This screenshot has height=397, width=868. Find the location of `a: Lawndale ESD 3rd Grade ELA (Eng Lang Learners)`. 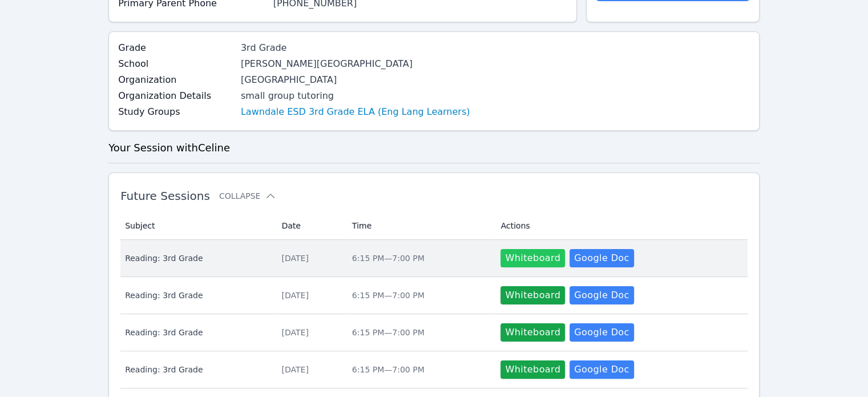

a: Lawndale ESD 3rd Grade ELA (Eng Lang Learners) is located at coordinates (355, 112).